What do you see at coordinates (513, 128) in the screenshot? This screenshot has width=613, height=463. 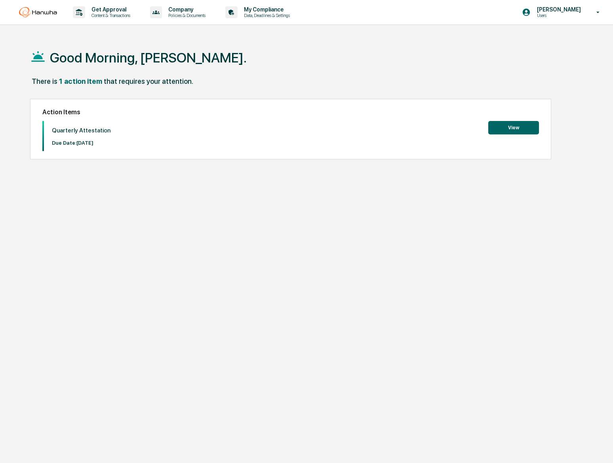 I see `button: View` at bounding box center [513, 128].